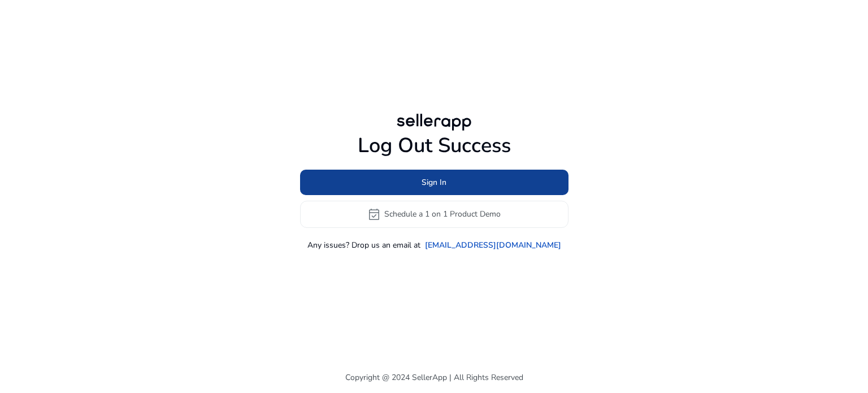 The width and height of the screenshot is (868, 393). What do you see at coordinates (364, 245) in the screenshot?
I see `p: Any issues? Drop us an email at` at bounding box center [364, 245].